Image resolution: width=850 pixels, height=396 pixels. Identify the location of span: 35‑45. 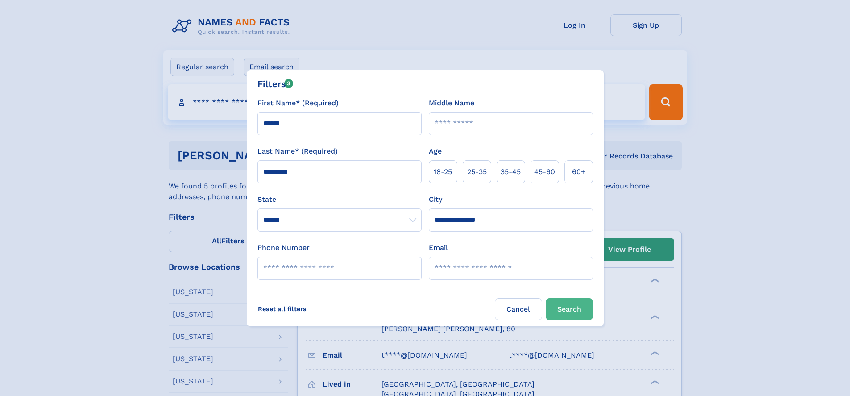
(510, 172).